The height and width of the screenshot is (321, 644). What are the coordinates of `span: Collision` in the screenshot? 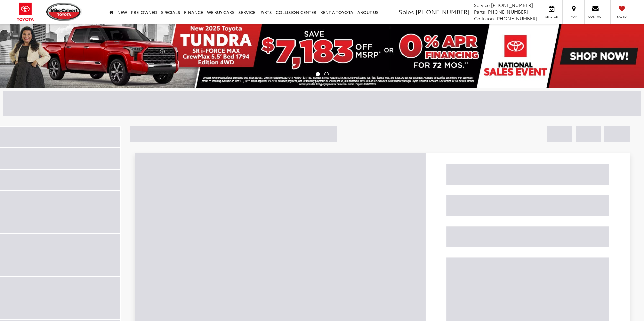 It's located at (484, 19).